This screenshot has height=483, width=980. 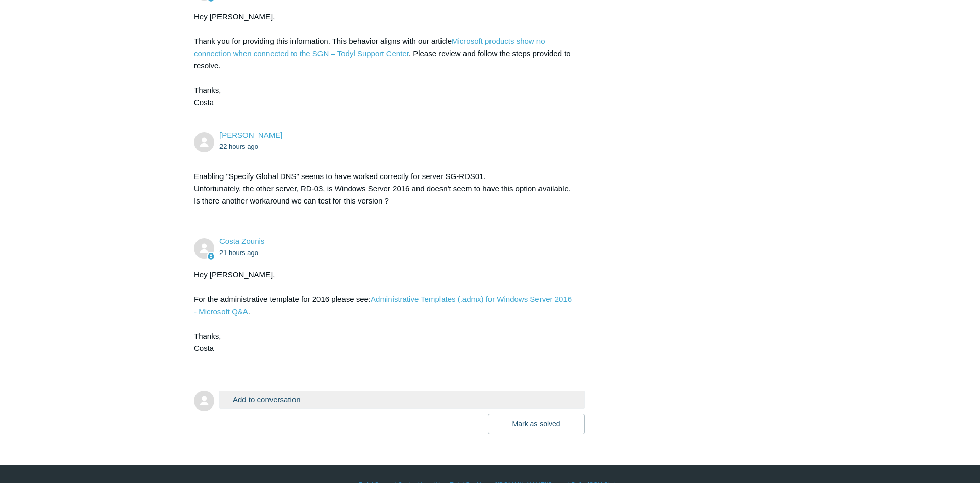 I want to click on a: Costa Zounis, so click(x=242, y=240).